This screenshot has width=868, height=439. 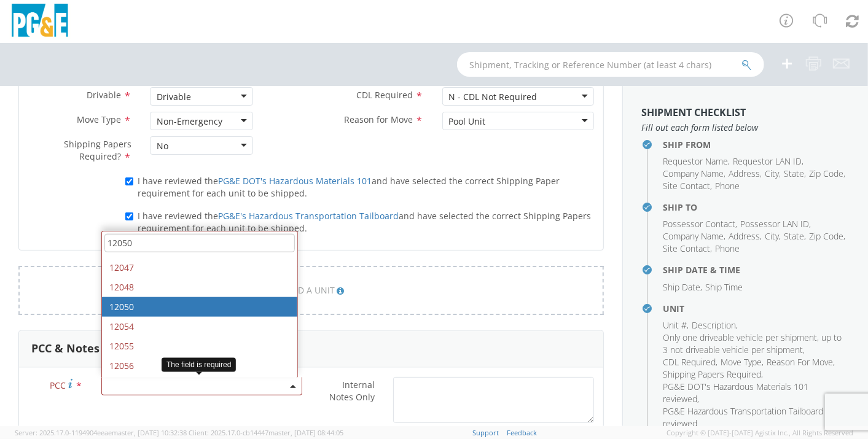 I want to click on span: Only one driveable vehicle per shipment, up to 3 not driveable vehicle per shipment, so click(x=752, y=343).